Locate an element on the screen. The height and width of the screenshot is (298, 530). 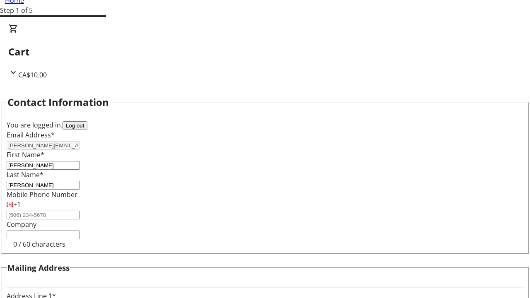
label: First Name* is located at coordinates (25, 155).